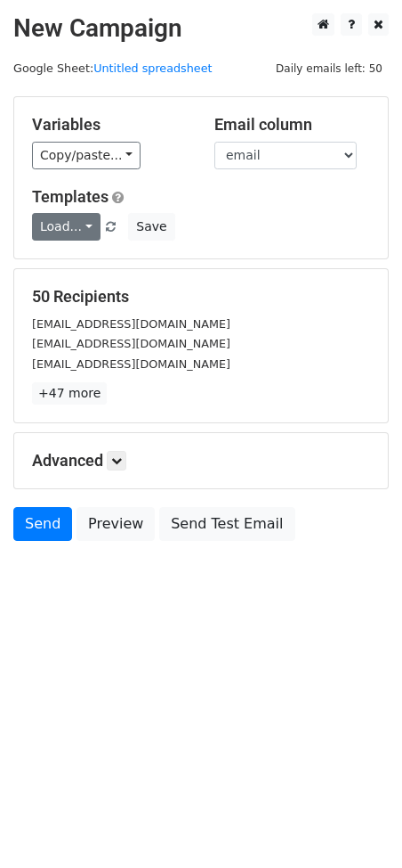 This screenshot has width=402, height=868. What do you see at coordinates (292, 125) in the screenshot?
I see `h5: Email column` at bounding box center [292, 125].